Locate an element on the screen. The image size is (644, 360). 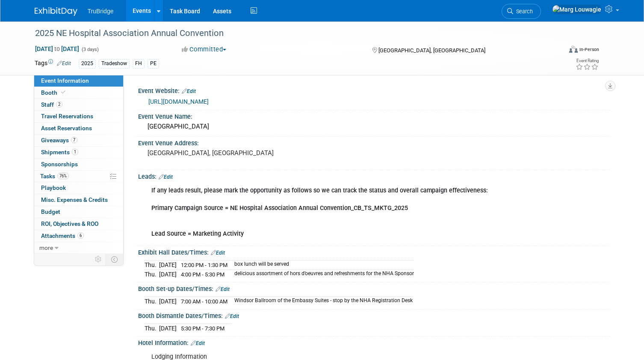
a: Booth is located at coordinates (79, 92).